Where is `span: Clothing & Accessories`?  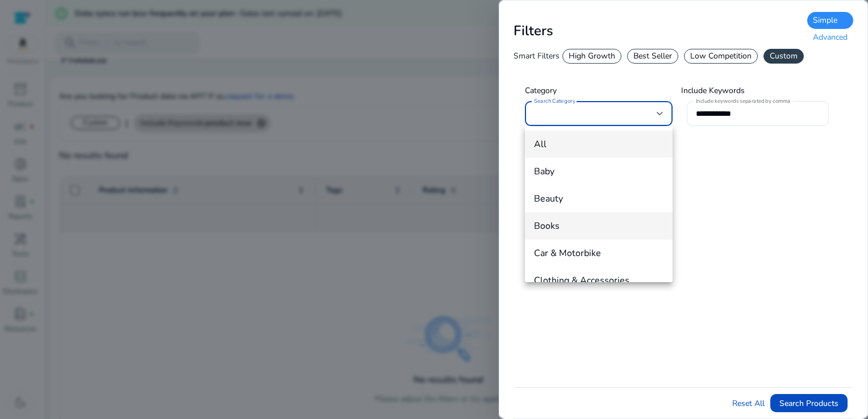
span: Clothing & Accessories is located at coordinates (599, 281).